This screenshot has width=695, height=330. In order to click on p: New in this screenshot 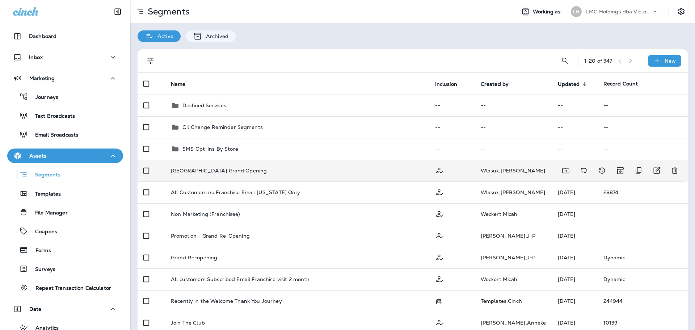, I will do `click(670, 61)`.